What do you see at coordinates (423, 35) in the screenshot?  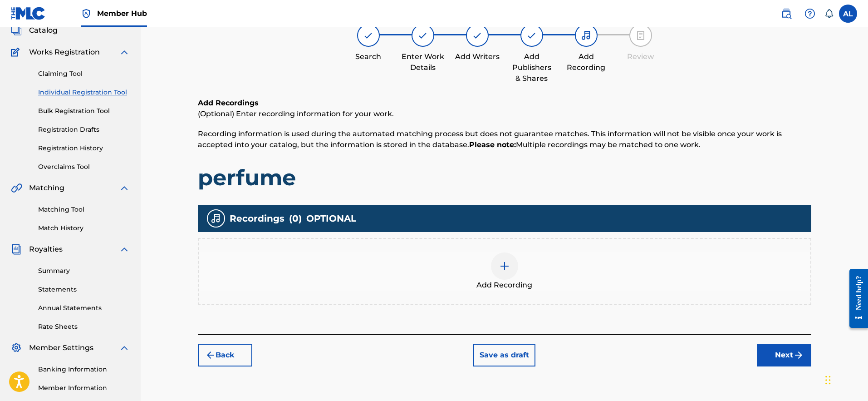 I see `img: step indicator icon for Enter Work Details` at bounding box center [423, 35].